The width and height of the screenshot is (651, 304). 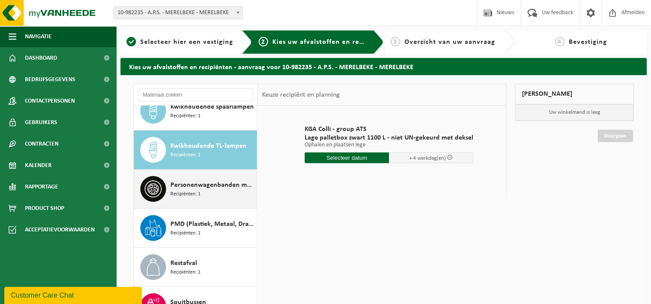 What do you see at coordinates (195, 95) in the screenshot?
I see `input: Materiaal zoeken` at bounding box center [195, 95].